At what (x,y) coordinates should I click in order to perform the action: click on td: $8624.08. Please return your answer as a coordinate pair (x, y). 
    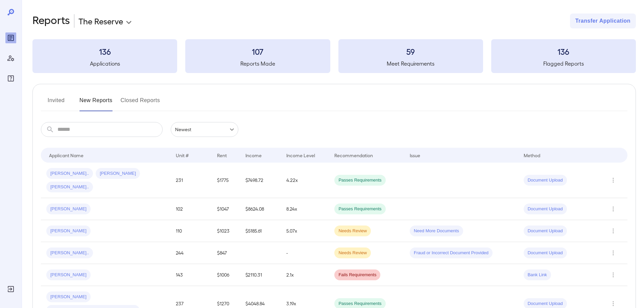
    Looking at the image, I should click on (260, 209).